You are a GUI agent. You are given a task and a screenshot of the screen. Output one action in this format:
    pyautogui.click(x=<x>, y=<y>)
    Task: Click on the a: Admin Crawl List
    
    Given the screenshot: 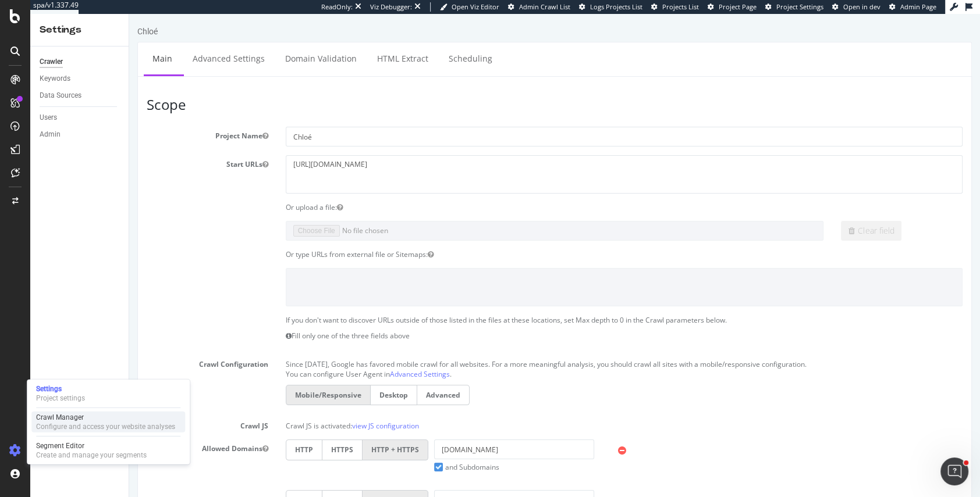 What is the action you would take?
    pyautogui.click(x=539, y=7)
    